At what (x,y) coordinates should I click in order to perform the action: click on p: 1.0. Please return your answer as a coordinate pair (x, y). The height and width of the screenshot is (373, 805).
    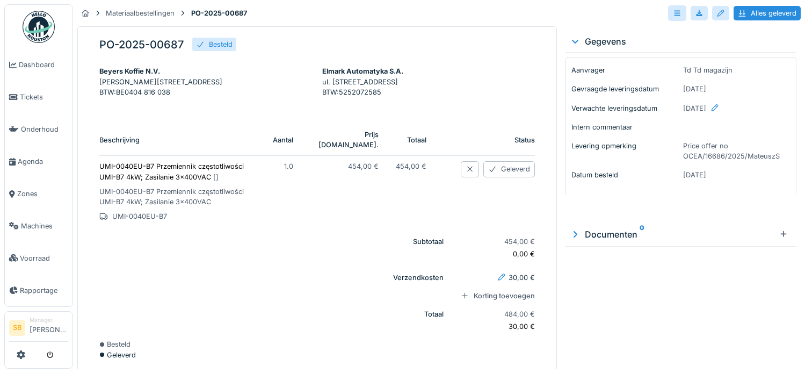
    Looking at the image, I should click on (283, 166).